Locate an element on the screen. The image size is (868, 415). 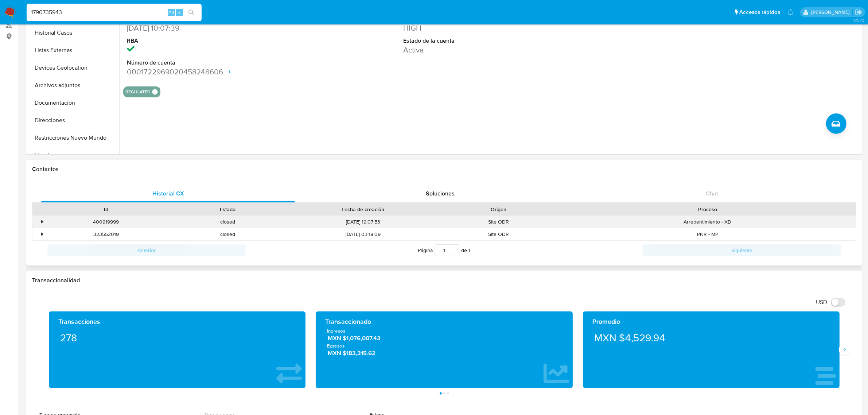
h1: Contactos is located at coordinates (444, 169).